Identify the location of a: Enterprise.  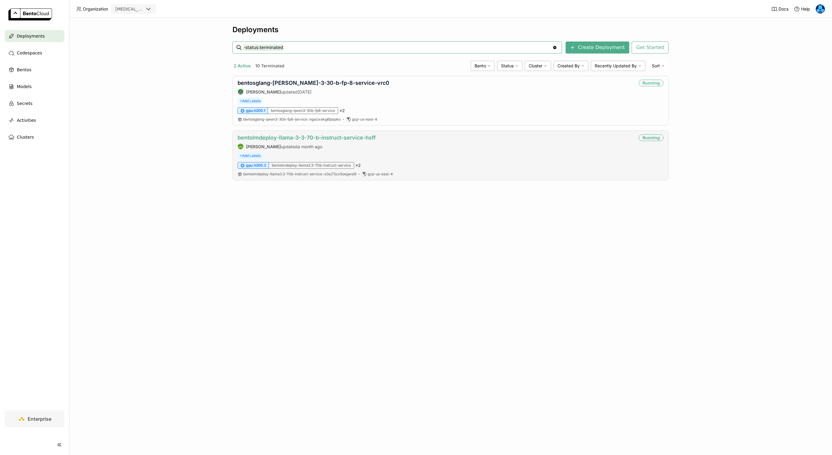
(35, 419).